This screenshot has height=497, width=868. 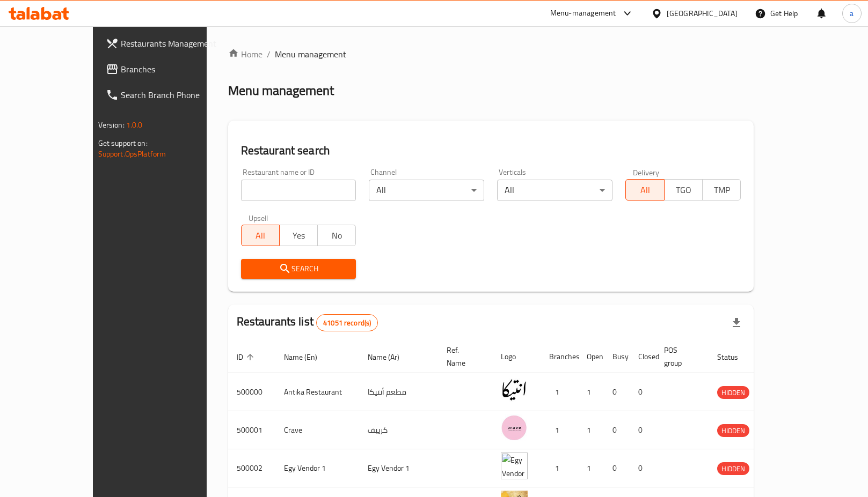 What do you see at coordinates (258, 218) in the screenshot?
I see `label: Upsell` at bounding box center [258, 218].